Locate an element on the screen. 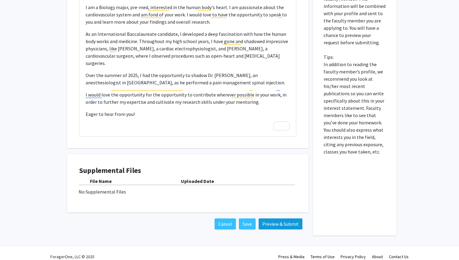 Image resolution: width=459 pixels, height=260 pixels. p: I am a Biology major, pre-med, interested in the human body's heart. I am passionate about the ca... is located at coordinates (187, 15).